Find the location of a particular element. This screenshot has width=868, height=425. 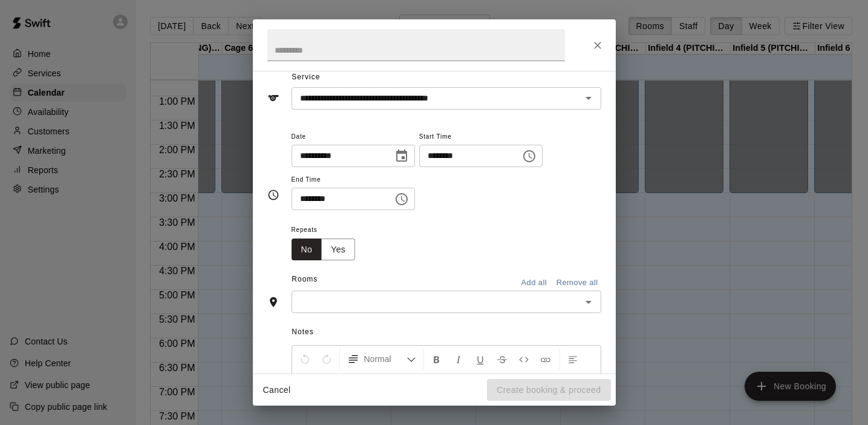

button: Format Underline is located at coordinates (480, 359).